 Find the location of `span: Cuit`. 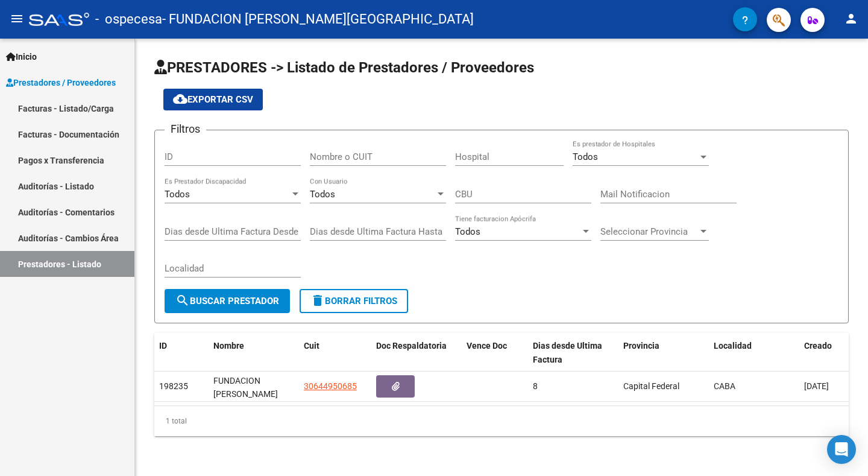

span: Cuit is located at coordinates (311, 345).